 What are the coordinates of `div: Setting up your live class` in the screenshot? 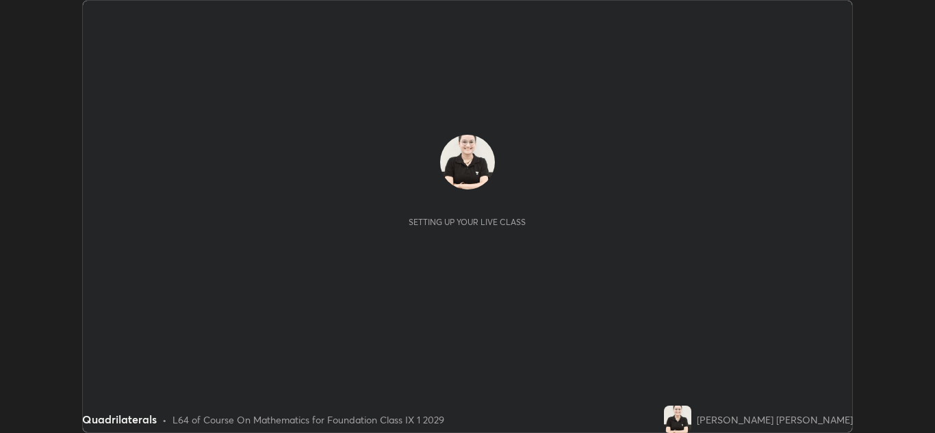 It's located at (467, 222).